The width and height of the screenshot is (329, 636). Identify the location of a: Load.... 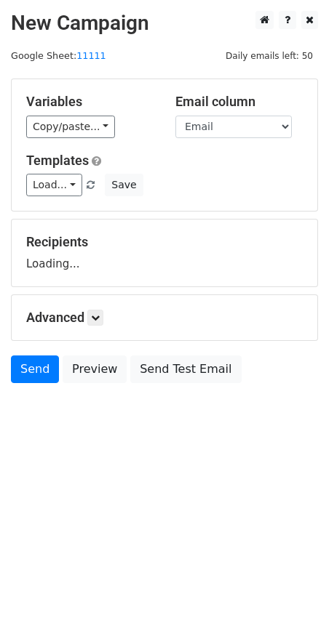
(54, 185).